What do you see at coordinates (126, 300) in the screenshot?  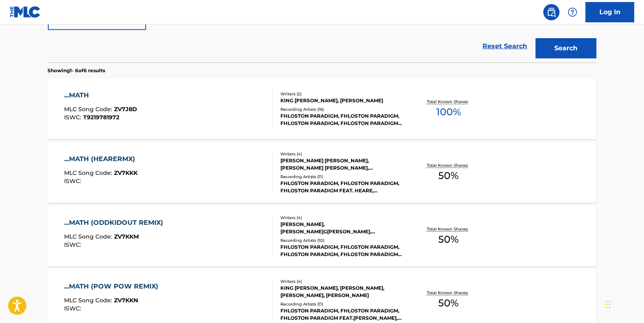 I see `span: ZV7KKN` at bounding box center [126, 300].